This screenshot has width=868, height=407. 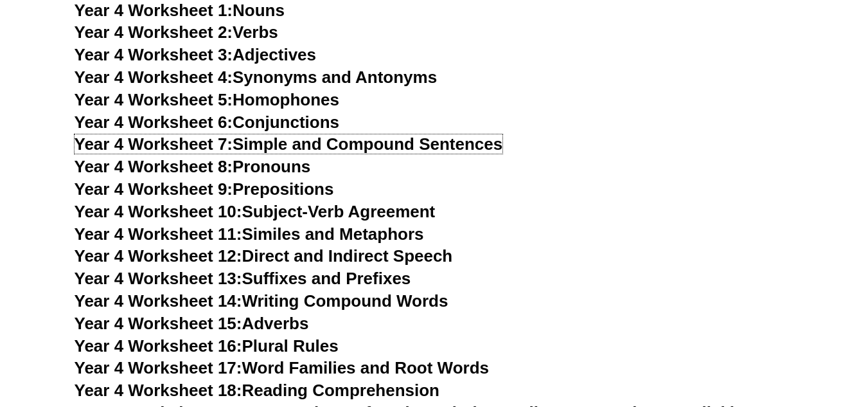 I want to click on a: Year 4 Worksheet 12:Direct and Indirect Speech, so click(x=263, y=256).